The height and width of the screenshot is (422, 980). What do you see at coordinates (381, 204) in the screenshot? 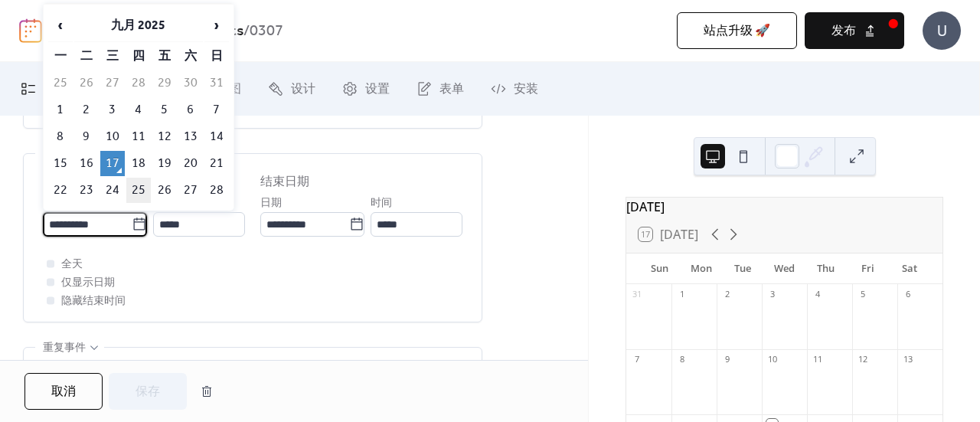
I see `span: 时间` at bounding box center [381, 204].